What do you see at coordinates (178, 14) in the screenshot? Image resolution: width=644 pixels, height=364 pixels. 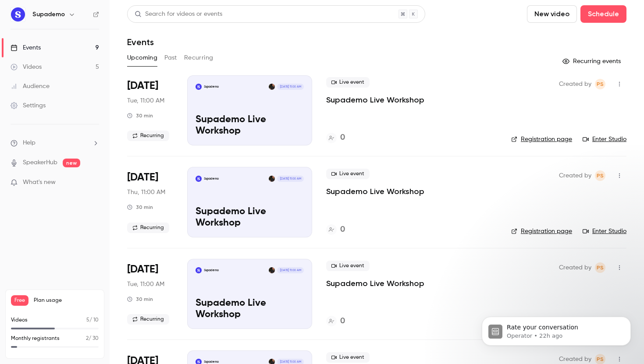 I see `div: Search for videos or events` at bounding box center [178, 14].